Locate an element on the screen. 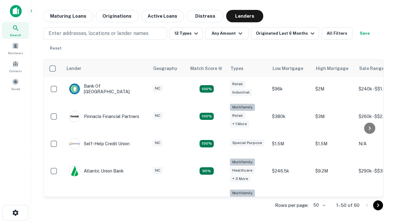  div: Matching Properties: 17, hasApolloMatch: undefined is located at coordinates (206, 116).